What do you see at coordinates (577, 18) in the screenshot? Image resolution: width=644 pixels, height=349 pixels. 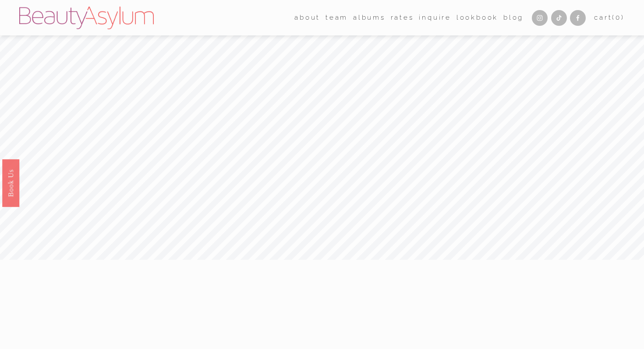 I see `a: Facebook` at bounding box center [577, 18].